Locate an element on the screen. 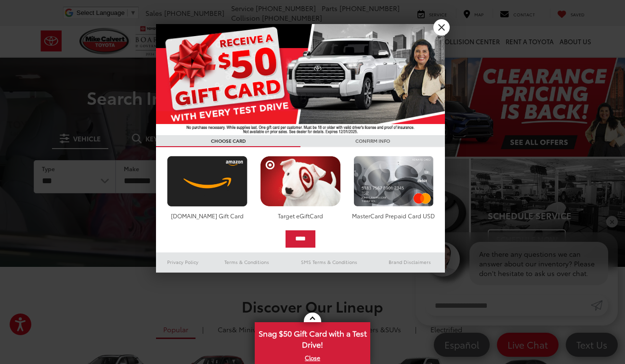  span: Snag $50 Gift Card with a Test Drive! is located at coordinates (312, 338).